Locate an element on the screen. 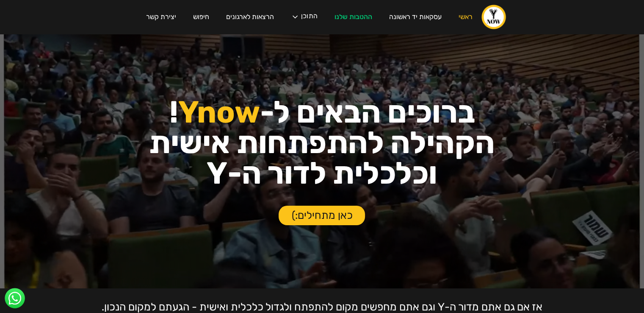  a: ההטבות שלנו is located at coordinates (354, 17).